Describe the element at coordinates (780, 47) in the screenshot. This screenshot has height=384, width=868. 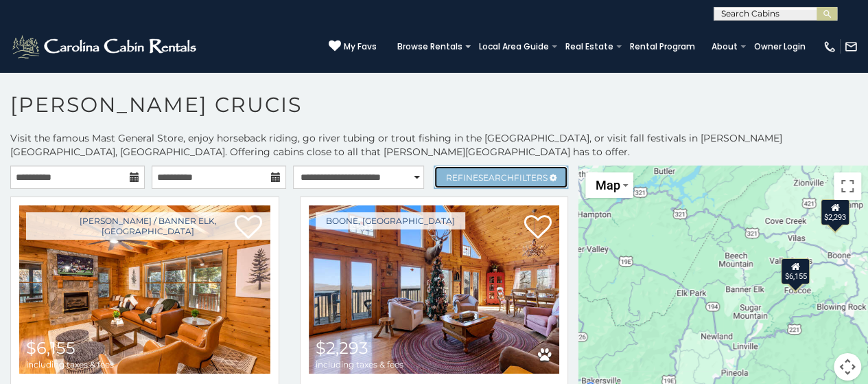
I see `a: Owner Login` at that location.